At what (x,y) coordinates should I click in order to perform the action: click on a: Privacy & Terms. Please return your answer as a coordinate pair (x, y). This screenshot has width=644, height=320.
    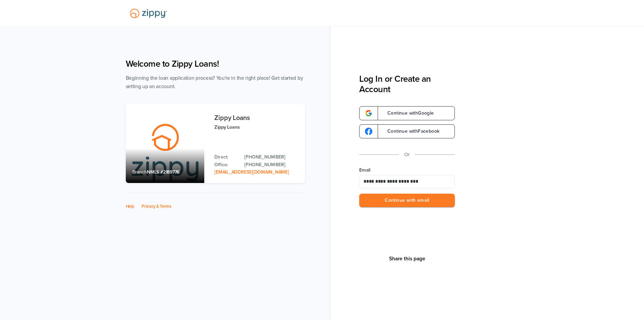
    Looking at the image, I should click on (156, 206).